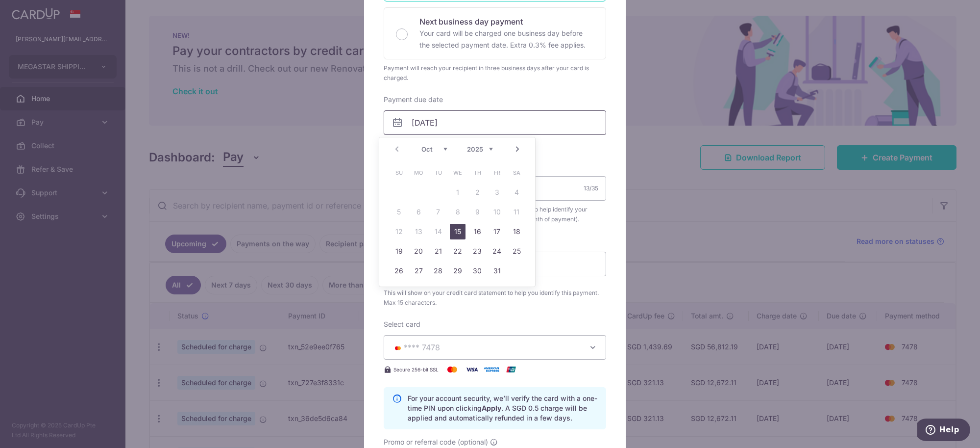 The width and height of the screenshot is (980, 448). What do you see at coordinates (399, 271) in the screenshot?
I see `a: 26` at bounding box center [399, 271].